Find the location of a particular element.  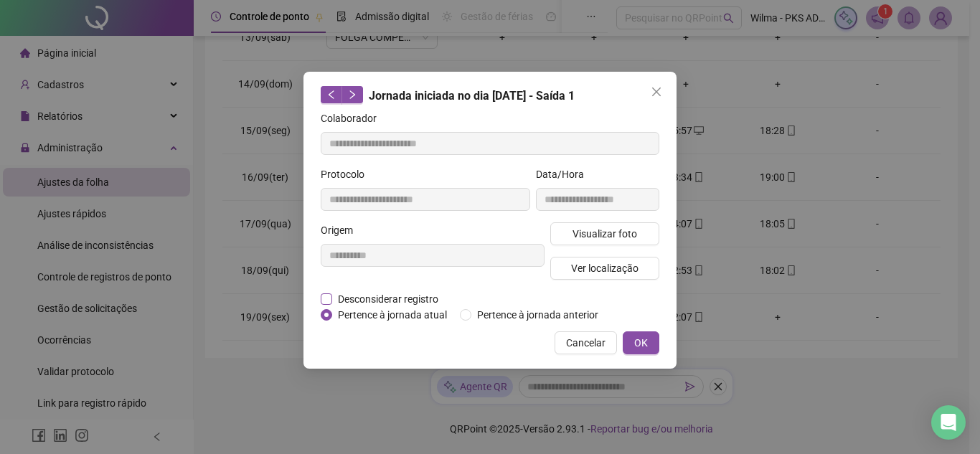

button: Cancelar is located at coordinates (585, 343).